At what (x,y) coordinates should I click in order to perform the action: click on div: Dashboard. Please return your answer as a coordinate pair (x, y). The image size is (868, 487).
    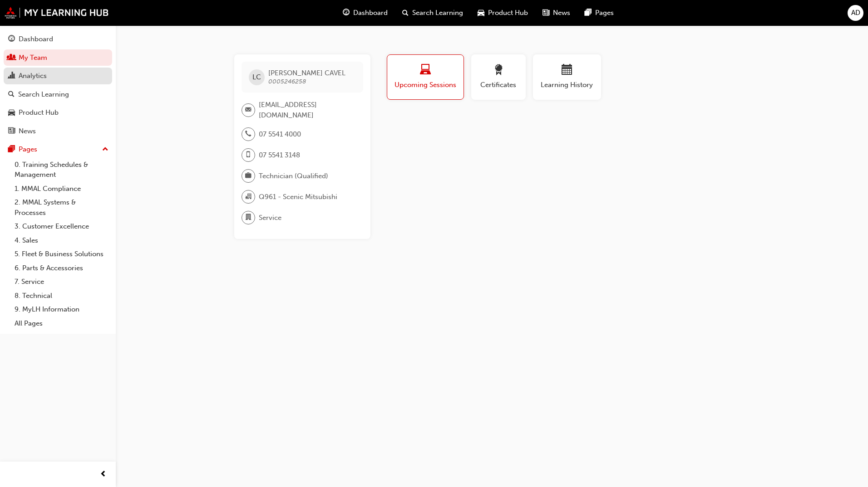
    Looking at the image, I should click on (36, 39).